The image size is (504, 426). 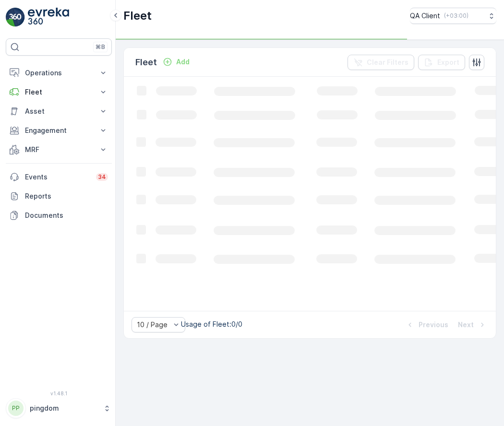 I want to click on button: Export, so click(x=441, y=63).